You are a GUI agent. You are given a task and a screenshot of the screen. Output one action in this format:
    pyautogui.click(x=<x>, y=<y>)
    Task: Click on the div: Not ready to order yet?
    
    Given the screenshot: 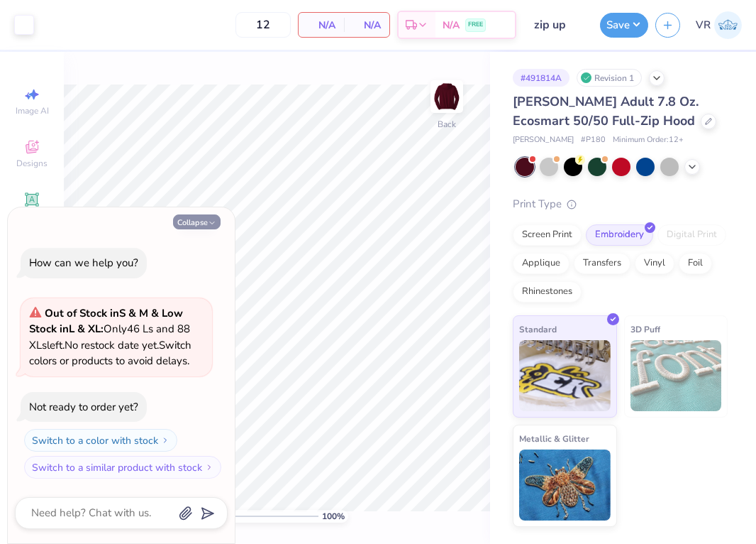 What is the action you would take?
    pyautogui.click(x=84, y=406)
    